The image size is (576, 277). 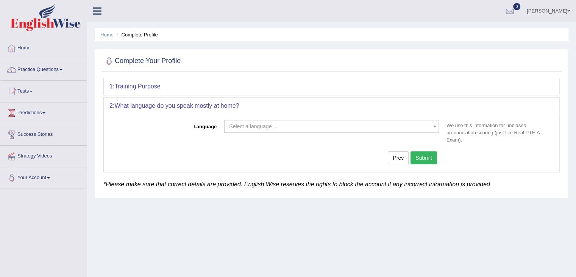 What do you see at coordinates (177, 105) in the screenshot?
I see `b: What language do you speak mostly at home?` at bounding box center [177, 105].